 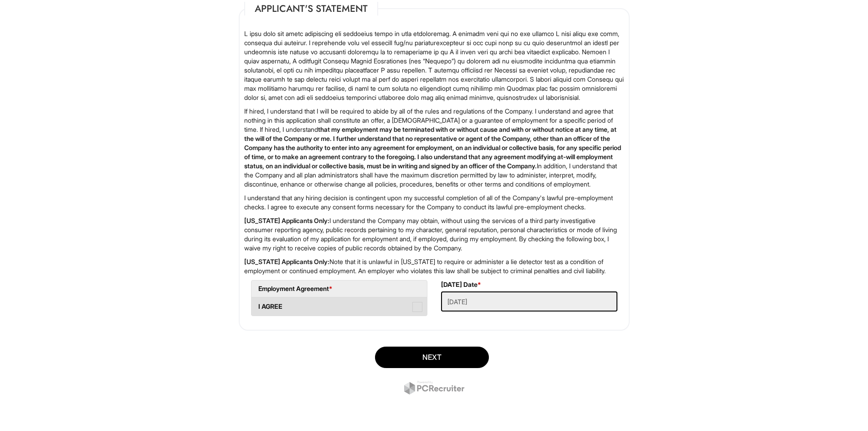 What do you see at coordinates (339, 288) in the screenshot?
I see `h5: Employment Agreement` at bounding box center [339, 288].